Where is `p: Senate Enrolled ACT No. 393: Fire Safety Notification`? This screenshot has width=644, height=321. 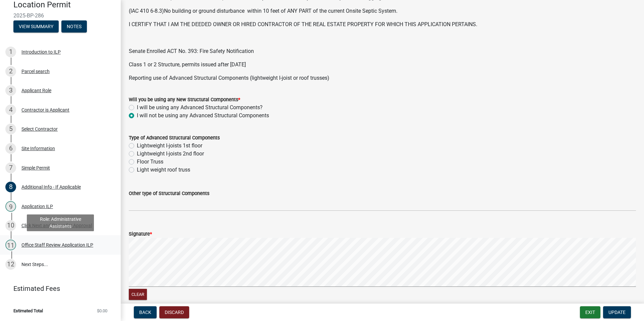 p: Senate Enrolled ACT No. 393: Fire Safety Notification is located at coordinates (382, 51).